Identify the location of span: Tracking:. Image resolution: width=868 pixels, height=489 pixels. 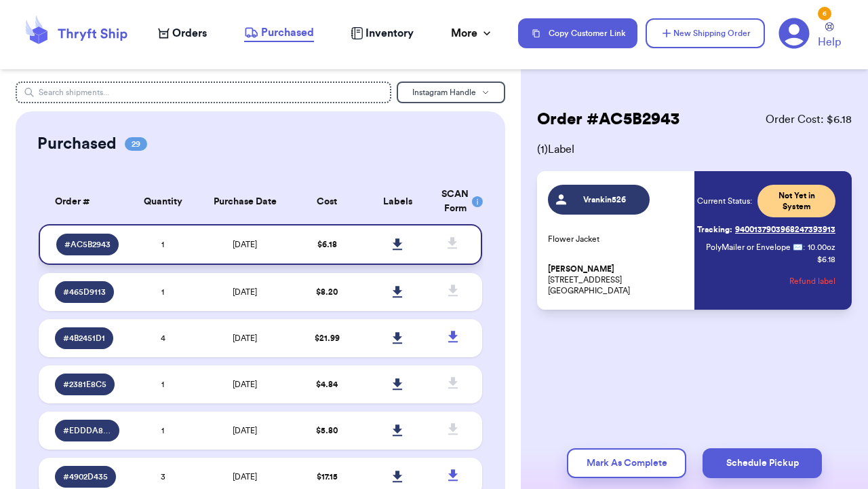
(715, 229).